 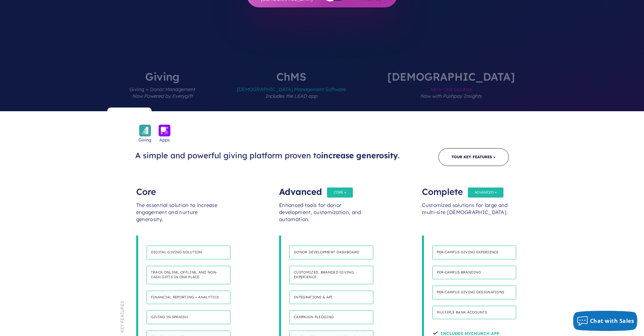 I want to click on label: Giving, so click(x=162, y=91).